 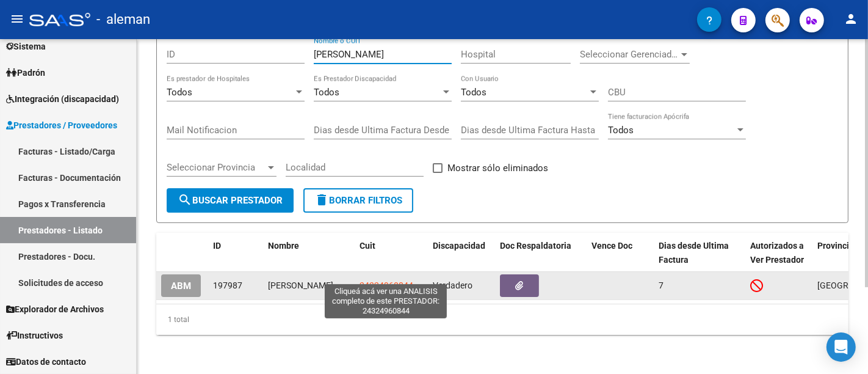 I want to click on button: ABM, so click(x=180, y=285).